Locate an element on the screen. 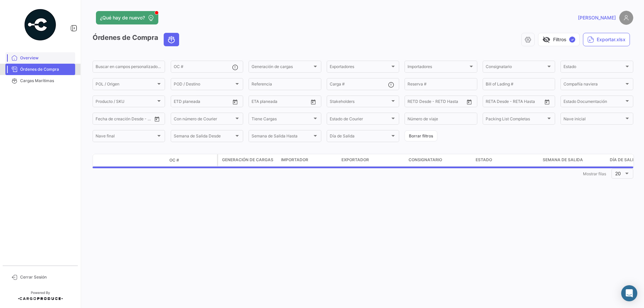  span: POD / Destino is located at coordinates (204, 85).